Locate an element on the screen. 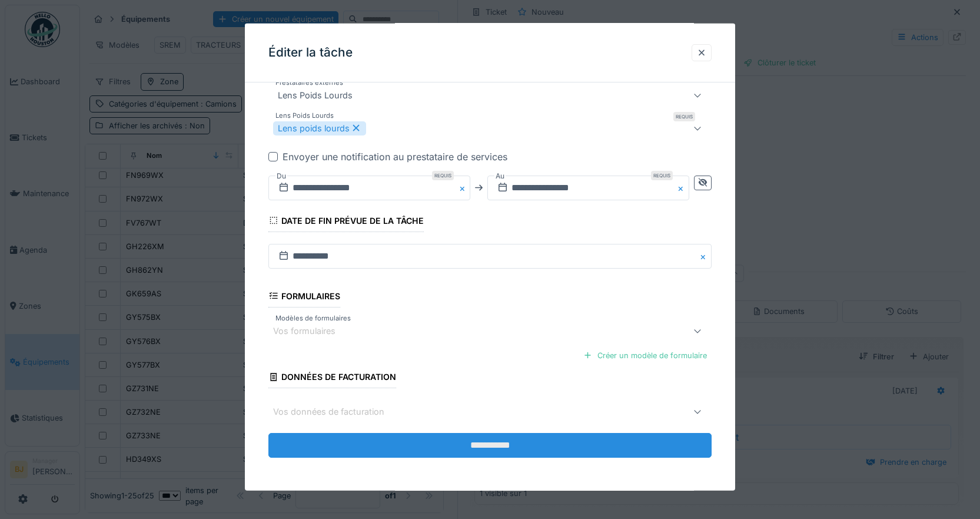 The height and width of the screenshot is (519, 980). label: Modèles de formulaires is located at coordinates (313, 318).